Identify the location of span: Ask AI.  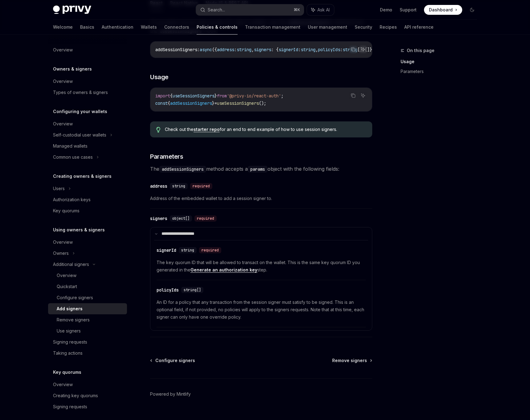
(324, 10).